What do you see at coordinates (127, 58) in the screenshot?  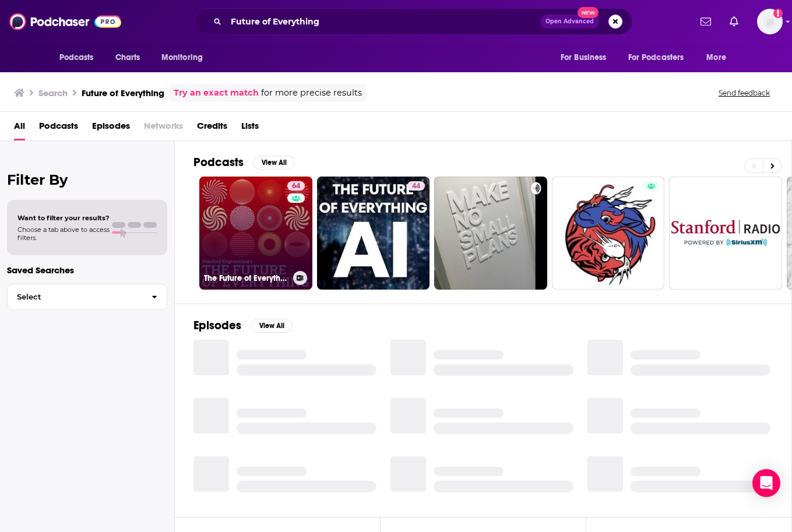 I see `a: Charts` at bounding box center [127, 58].